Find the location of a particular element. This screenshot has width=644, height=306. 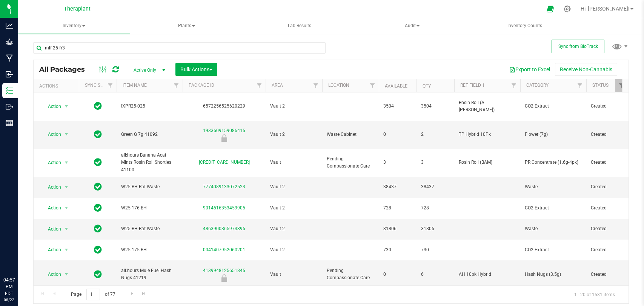

span: Flower (7g) is located at coordinates (553, 135).